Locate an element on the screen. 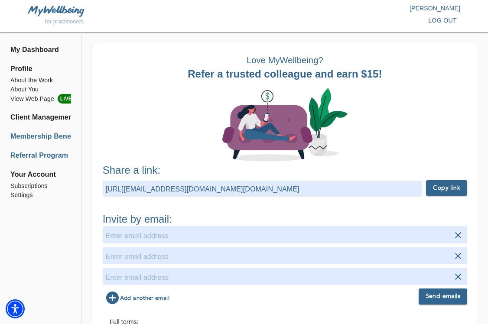  span: Profile is located at coordinates (41, 69).